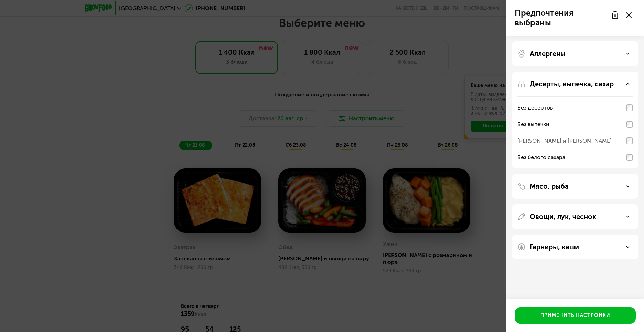  Describe the element at coordinates (548, 54) in the screenshot. I see `p: Аллергены` at that location.